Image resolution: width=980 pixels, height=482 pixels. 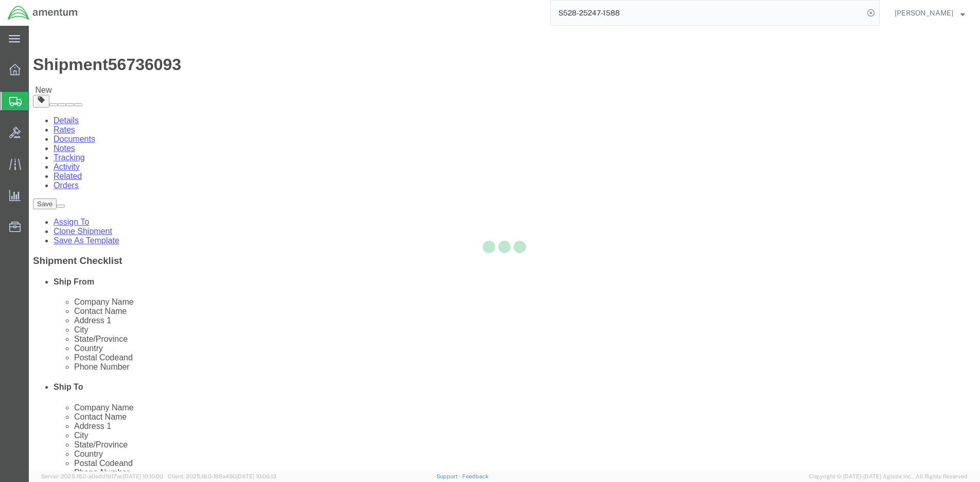 What do you see at coordinates (475, 476) in the screenshot?
I see `a: Feedback` at bounding box center [475, 476].